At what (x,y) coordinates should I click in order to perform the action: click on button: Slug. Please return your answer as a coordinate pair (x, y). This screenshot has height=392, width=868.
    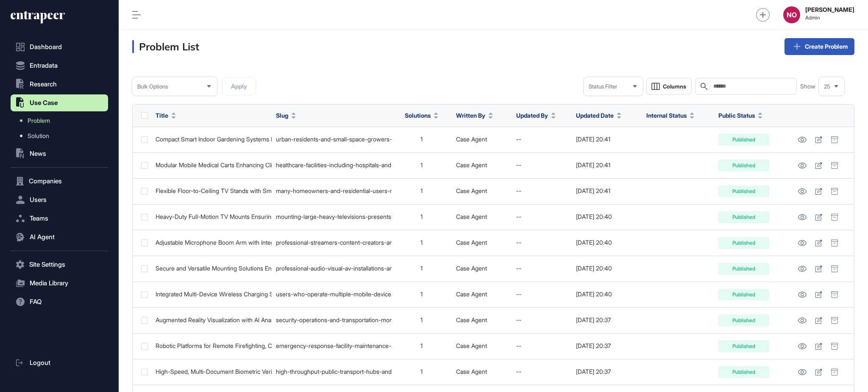
    Looking at the image, I should click on (286, 115).